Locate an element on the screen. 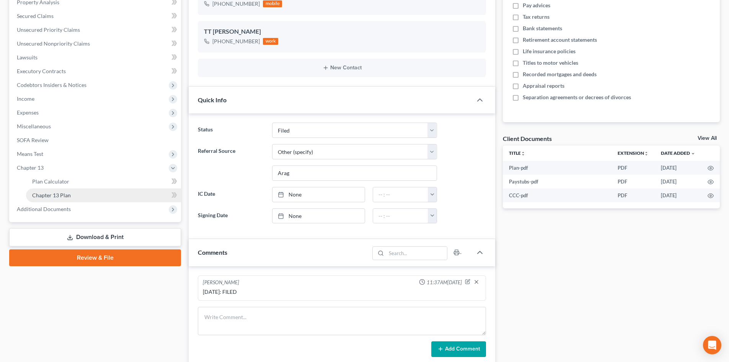  td: CCC-pdf is located at coordinates (557, 195).